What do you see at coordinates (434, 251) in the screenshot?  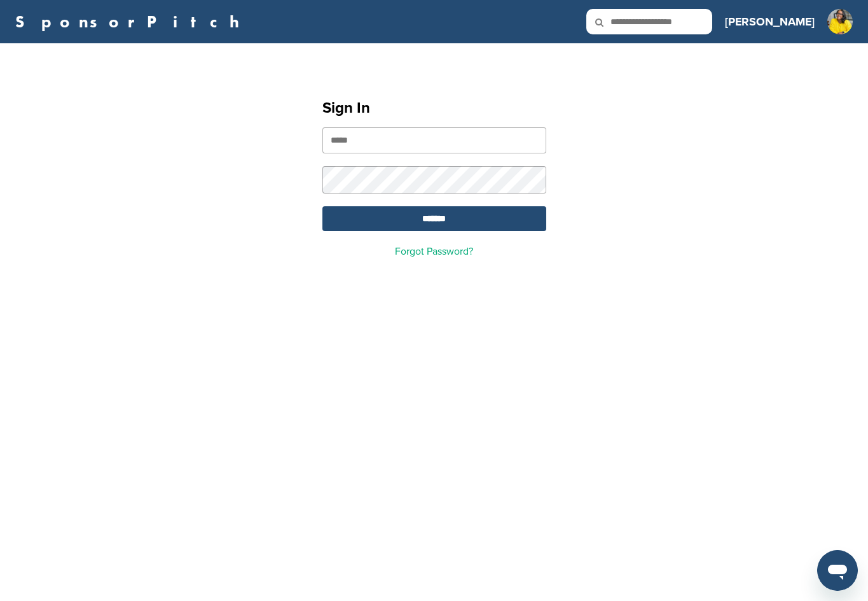 I see `a: Forgot Password?` at bounding box center [434, 251].